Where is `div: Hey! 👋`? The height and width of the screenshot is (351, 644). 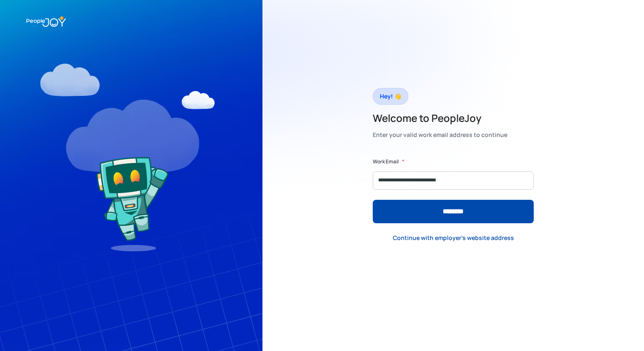 div: Hey! 👋 is located at coordinates (390, 96).